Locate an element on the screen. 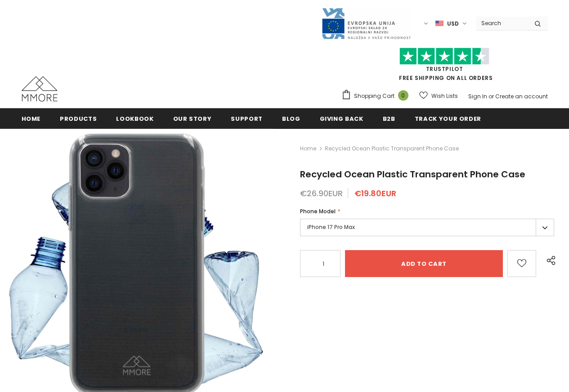 The image size is (569, 392). a: Trustpilot is located at coordinates (445, 69).